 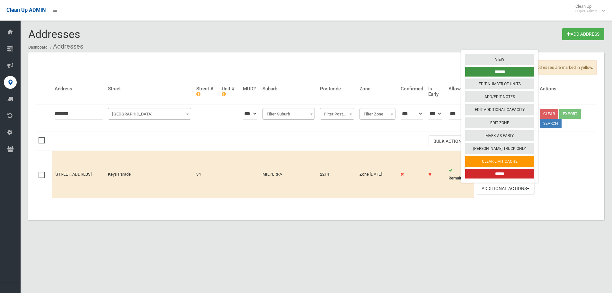 I want to click on li: Addresses, so click(x=66, y=46).